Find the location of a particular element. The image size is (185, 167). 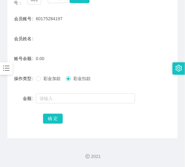

span: 彩金加款 is located at coordinates (52, 79).